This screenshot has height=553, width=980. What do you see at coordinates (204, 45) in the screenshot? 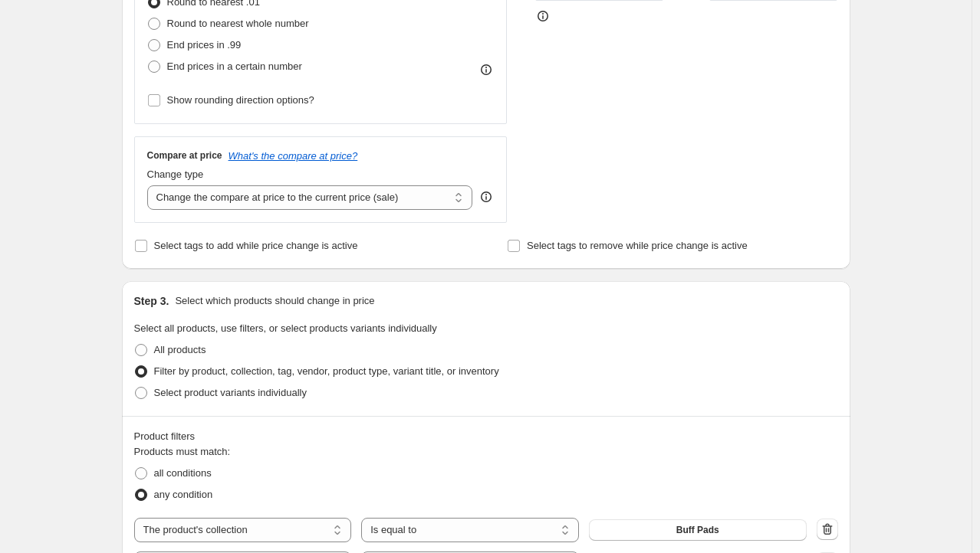
I see `span: End prices in .99` at bounding box center [204, 45].